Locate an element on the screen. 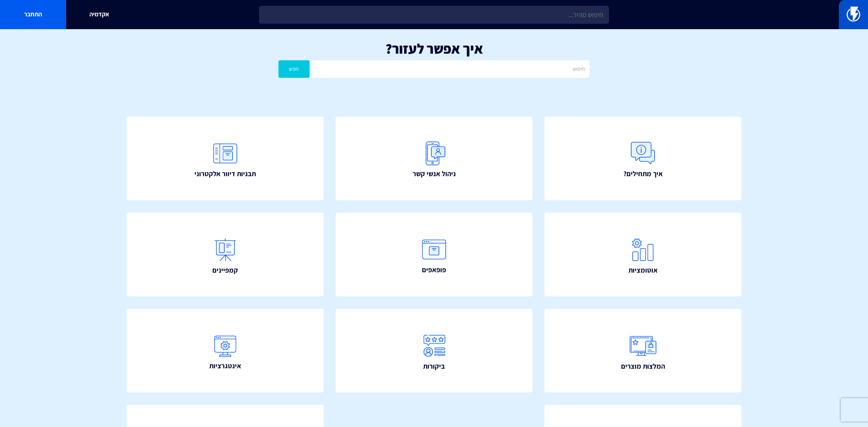  span: ביקורות is located at coordinates (434, 367).